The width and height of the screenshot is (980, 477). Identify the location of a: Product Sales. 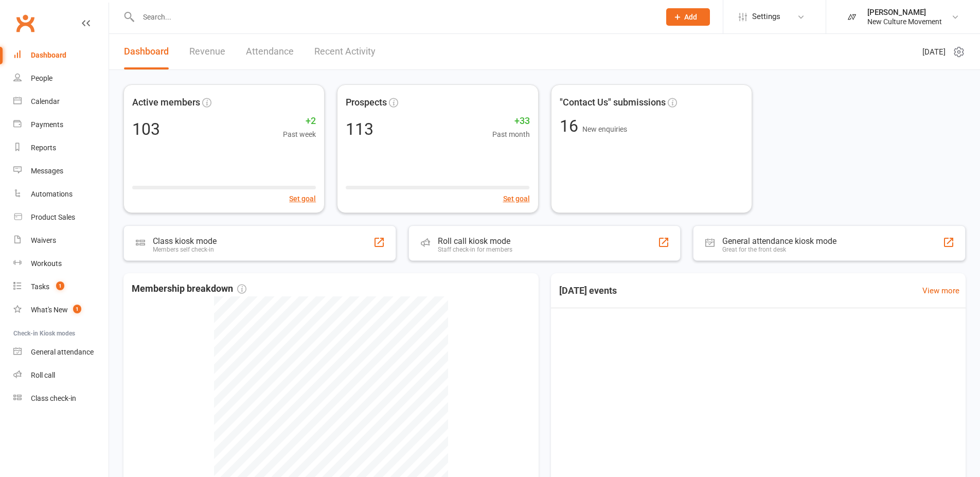
(61, 217).